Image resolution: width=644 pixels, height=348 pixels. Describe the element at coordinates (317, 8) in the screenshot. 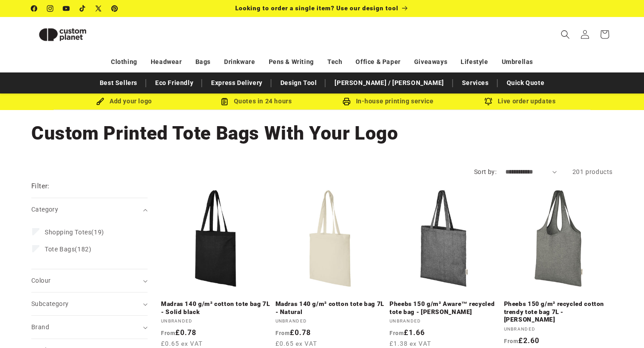

I see `span: Looking to order a single item? Use our design tool` at that location.